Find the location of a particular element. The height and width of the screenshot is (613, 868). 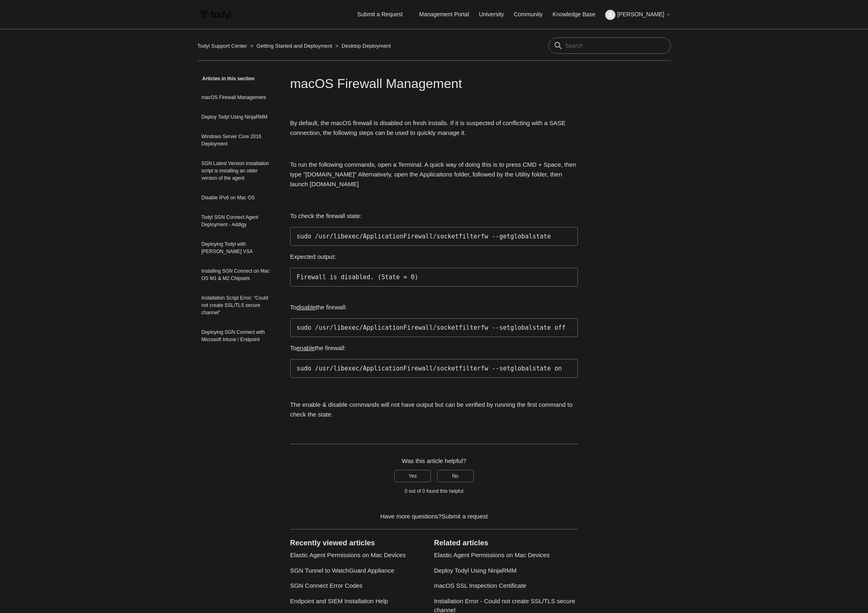

a: SGN Tunnel to WatchGuard Appliance is located at coordinates (341, 571).